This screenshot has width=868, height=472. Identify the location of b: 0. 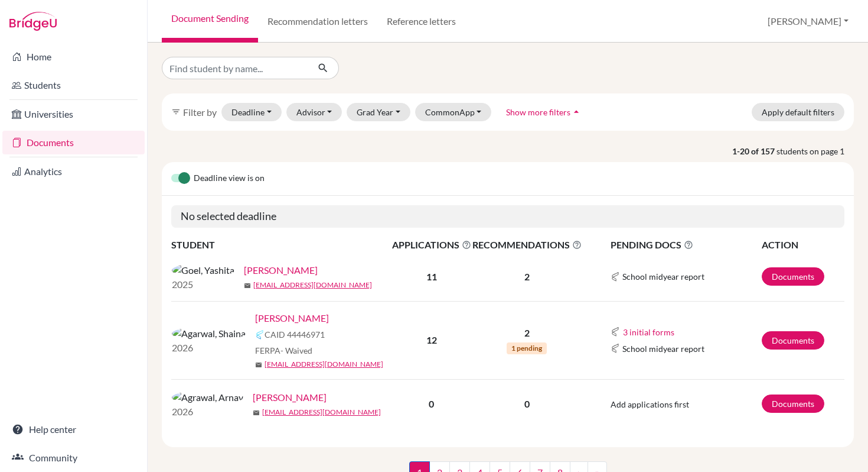
(431, 403).